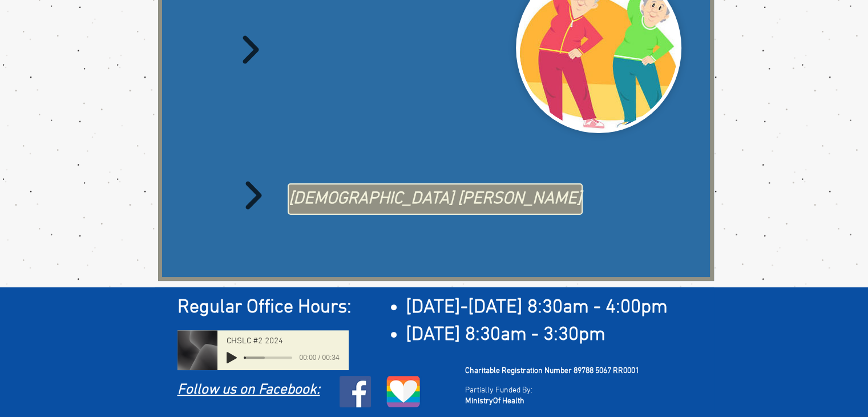  Describe the element at coordinates (254, 341) in the screenshot. I see `span: CHSLC #2 2024` at that location.